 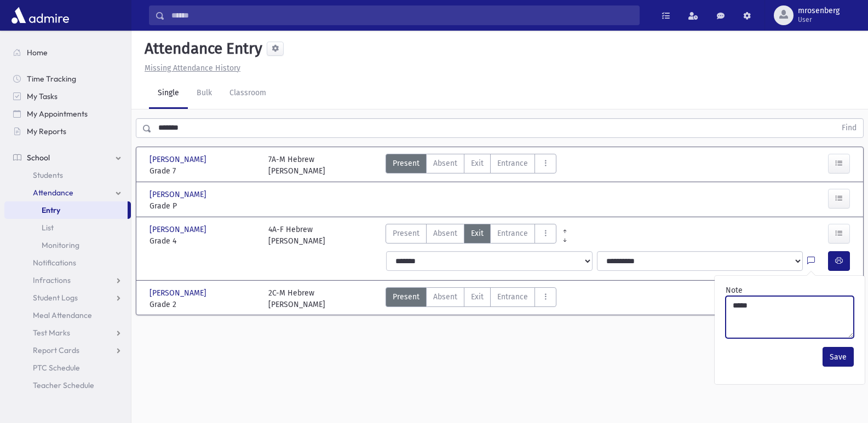 I want to click on a: Report Cards, so click(x=67, y=350).